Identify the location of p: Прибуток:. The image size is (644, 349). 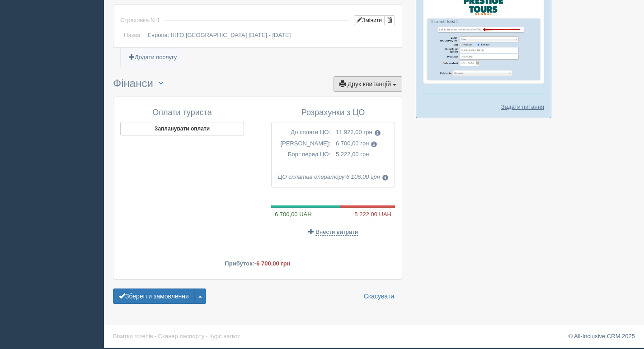
(258, 263).